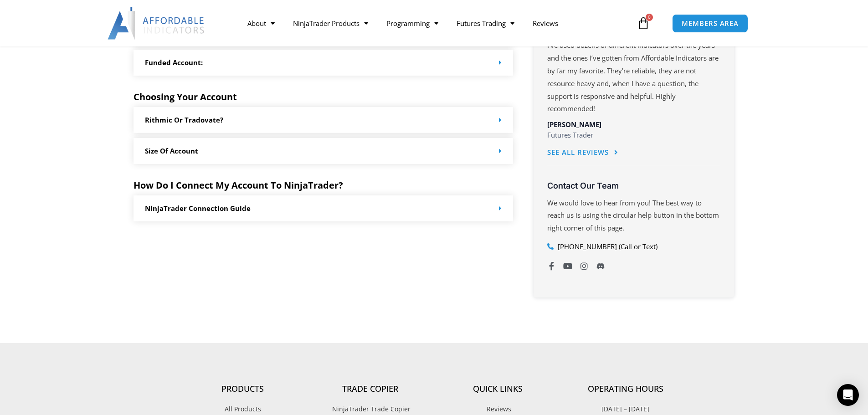 The image size is (868, 415). I want to click on p: I’ve used dozens of different indicators over the years and the ones I’ve gotten from Affordable ..., so click(634, 77).